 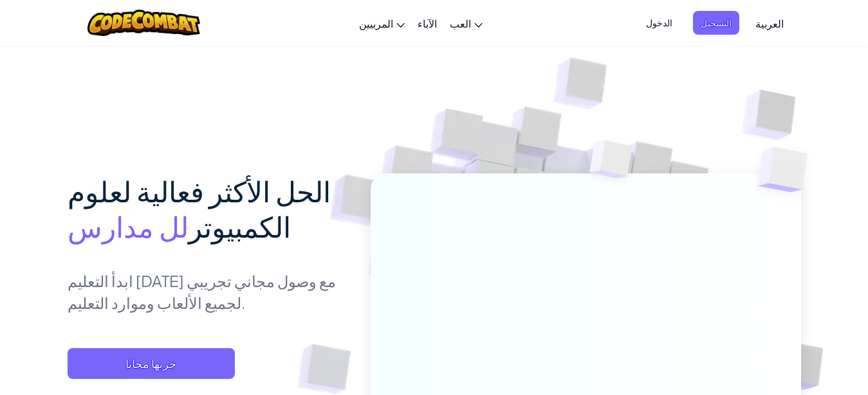 I want to click on span: الحل الأكثر فعالية لعلوم الكمبيوتر, so click(x=198, y=209).